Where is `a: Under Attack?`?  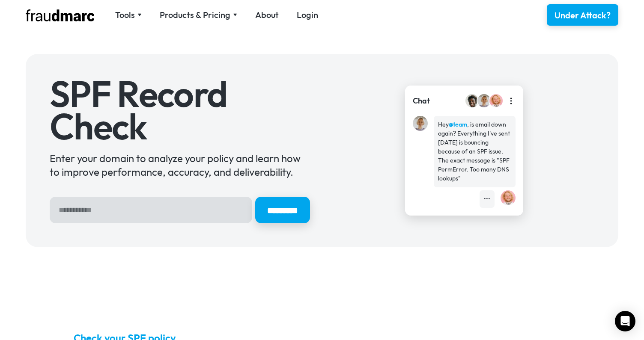 a: Under Attack? is located at coordinates (582, 15).